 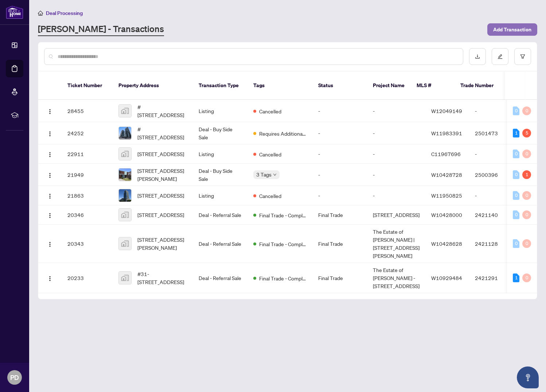 I want to click on span: edit, so click(x=500, y=56).